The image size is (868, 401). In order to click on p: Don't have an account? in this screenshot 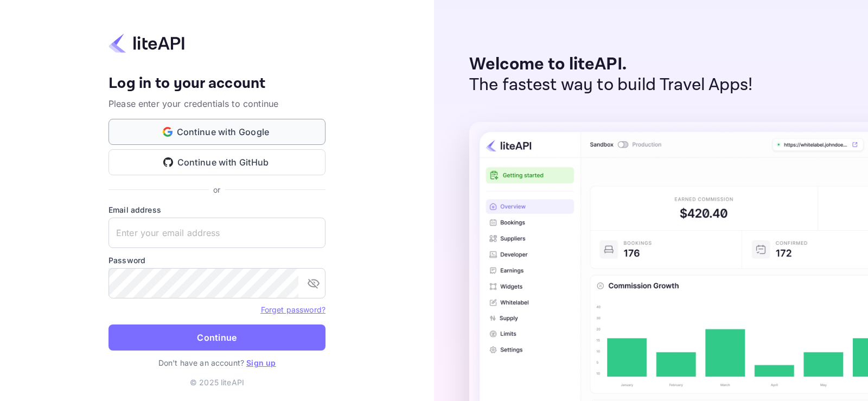, I will do `click(217, 362)`.